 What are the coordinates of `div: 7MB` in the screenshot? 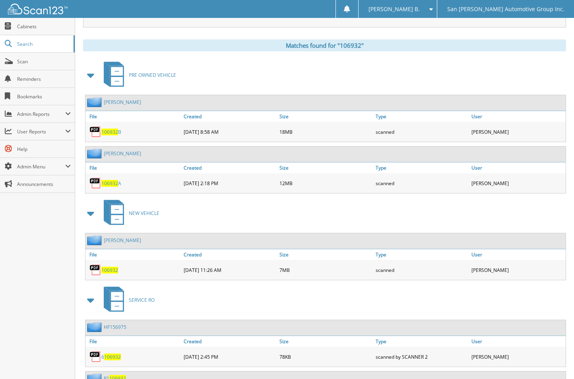 It's located at (326, 270).